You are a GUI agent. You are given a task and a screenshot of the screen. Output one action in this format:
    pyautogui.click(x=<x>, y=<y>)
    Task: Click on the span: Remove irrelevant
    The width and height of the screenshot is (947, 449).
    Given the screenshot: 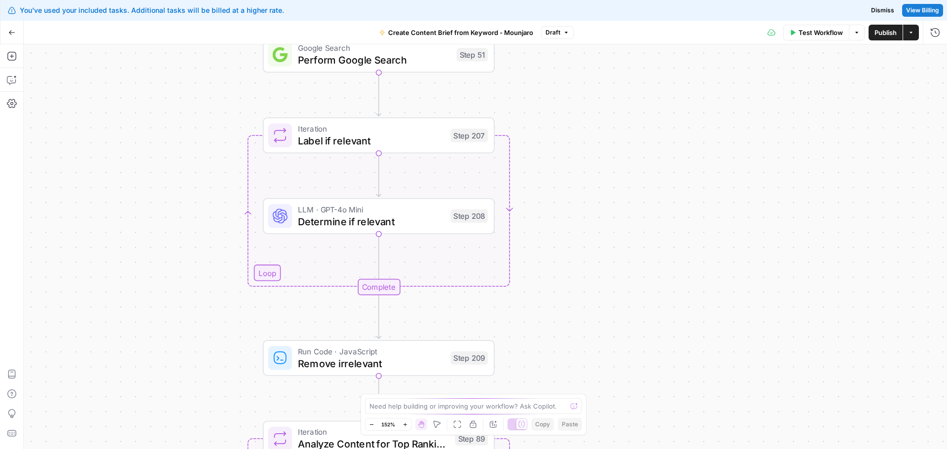 What is the action you would take?
    pyautogui.click(x=371, y=363)
    